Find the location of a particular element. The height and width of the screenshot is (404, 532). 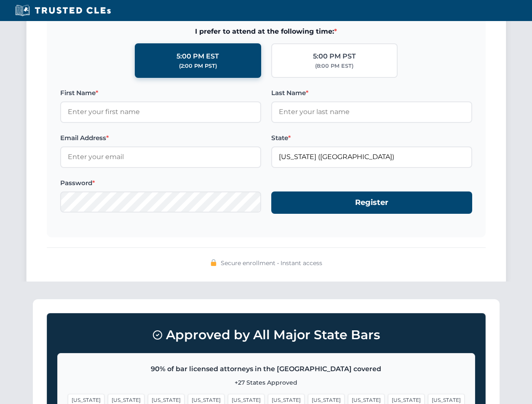

div: 5:00 PM PST is located at coordinates (334, 56).